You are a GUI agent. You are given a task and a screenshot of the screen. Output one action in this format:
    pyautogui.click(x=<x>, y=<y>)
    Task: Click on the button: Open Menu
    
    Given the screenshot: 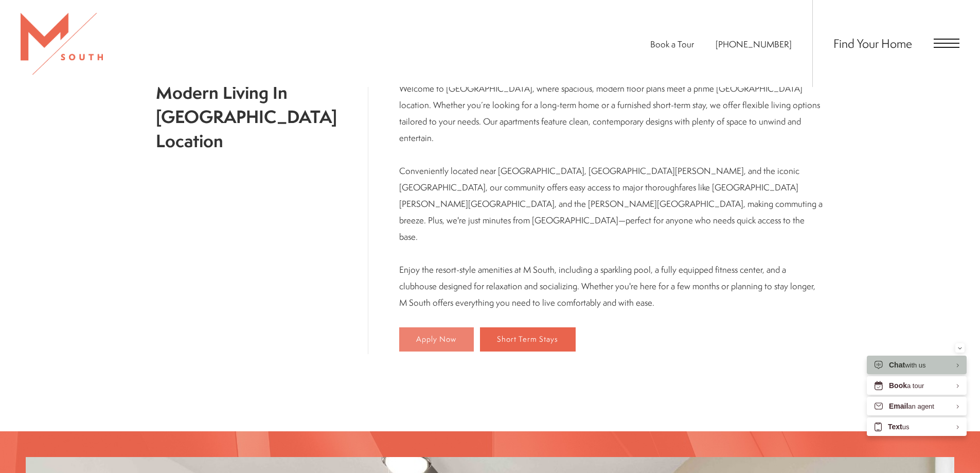 What is the action you would take?
    pyautogui.click(x=947, y=43)
    